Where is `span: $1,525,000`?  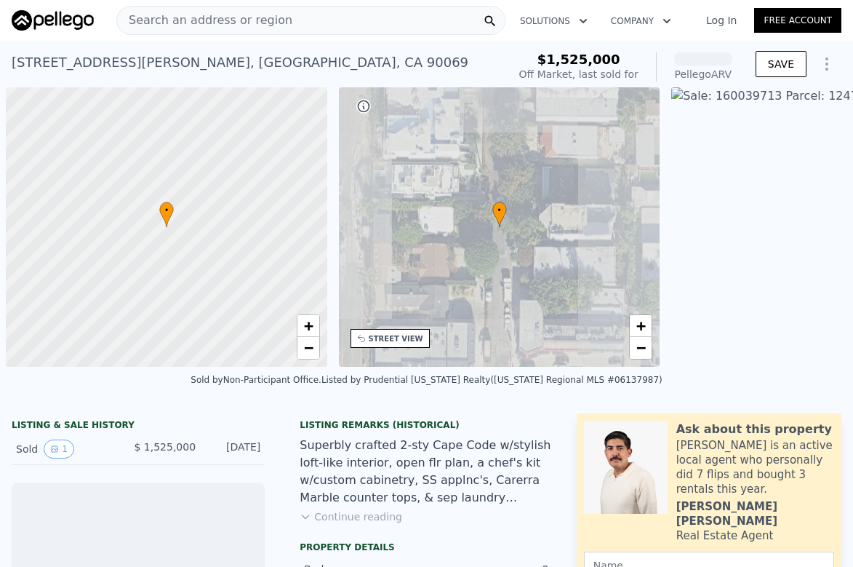 span: $1,525,000 is located at coordinates (579, 59).